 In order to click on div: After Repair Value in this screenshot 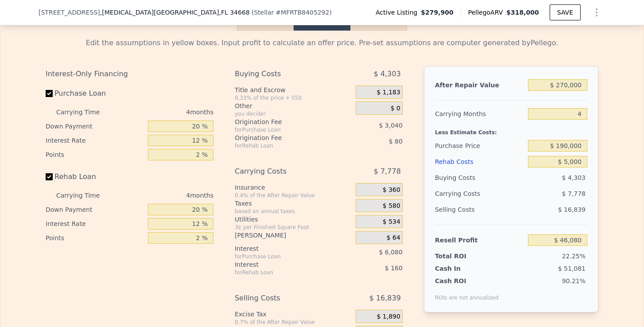, I will do `click(480, 85)`.